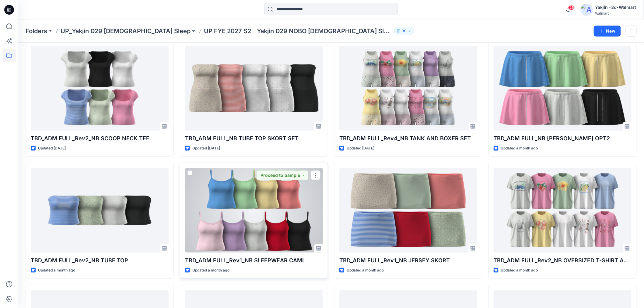  What do you see at coordinates (36, 31) in the screenshot?
I see `a: Folders` at bounding box center [36, 31].